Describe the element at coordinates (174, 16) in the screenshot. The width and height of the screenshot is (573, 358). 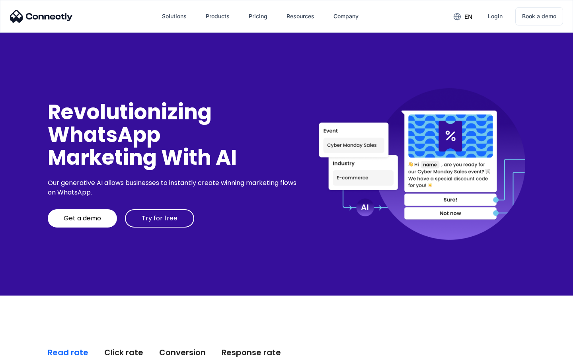
I see `div: Solutions` at that location.